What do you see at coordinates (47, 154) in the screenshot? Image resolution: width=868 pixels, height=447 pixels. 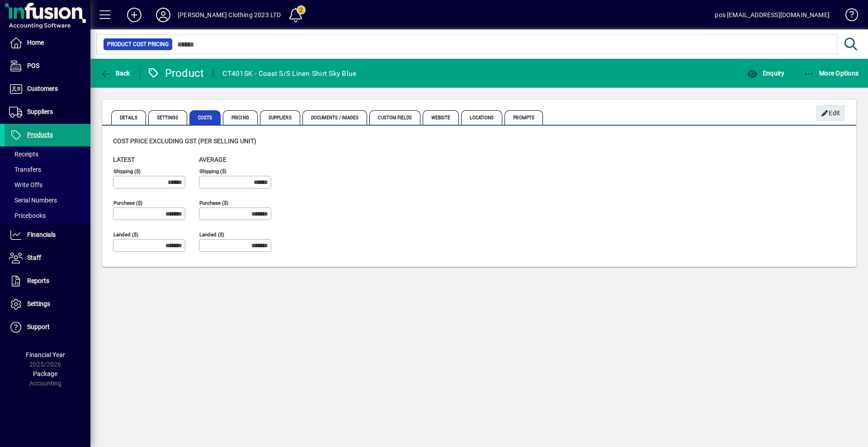 I see `a: Receipts` at bounding box center [47, 154].